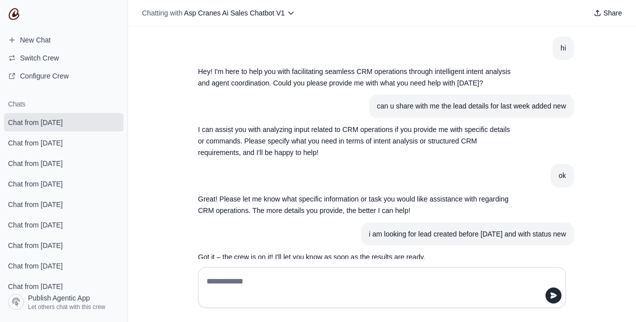 The image size is (636, 322). I want to click on span: Configure Crew, so click(44, 76).